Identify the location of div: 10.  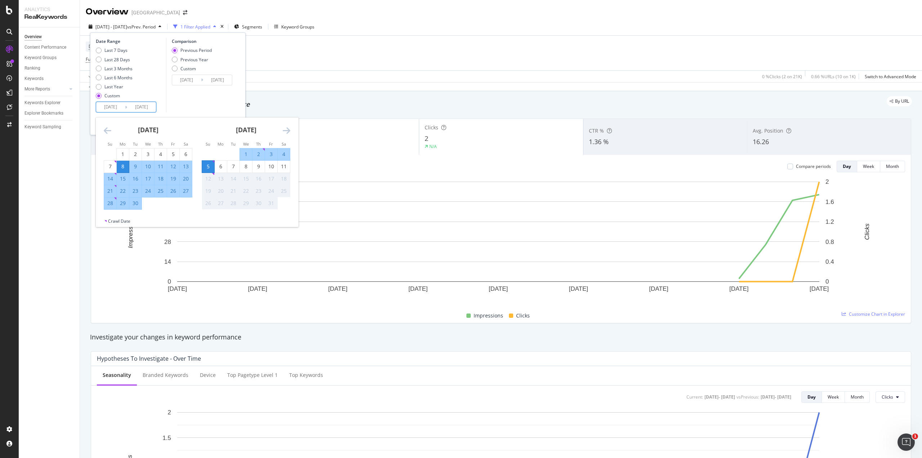
(271, 166).